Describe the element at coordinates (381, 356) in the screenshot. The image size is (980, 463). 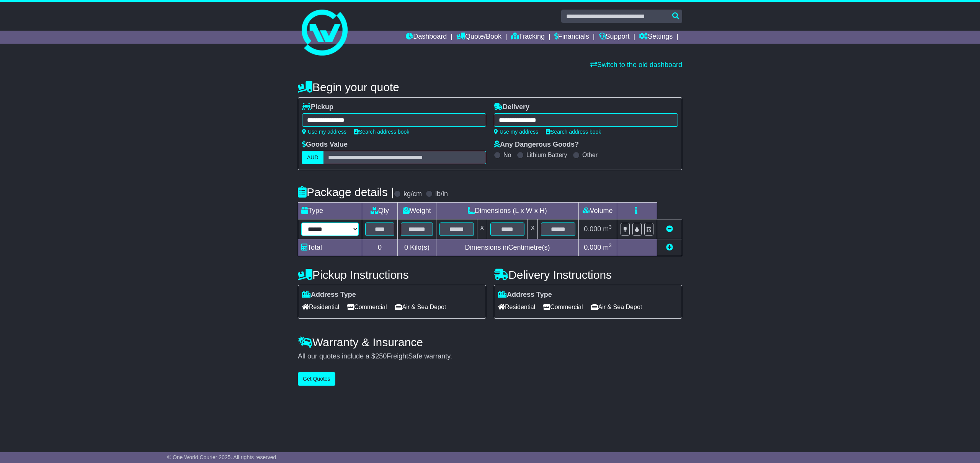
I see `span: 250` at that location.